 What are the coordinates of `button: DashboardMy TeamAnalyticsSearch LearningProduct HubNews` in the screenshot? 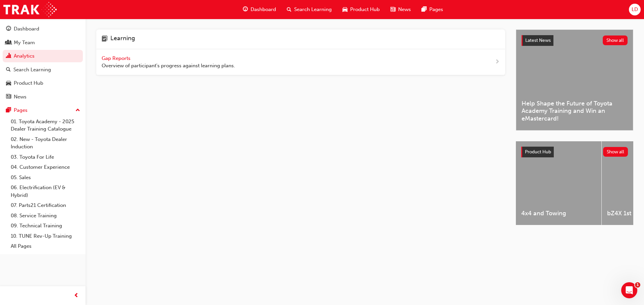 It's located at (42, 62).